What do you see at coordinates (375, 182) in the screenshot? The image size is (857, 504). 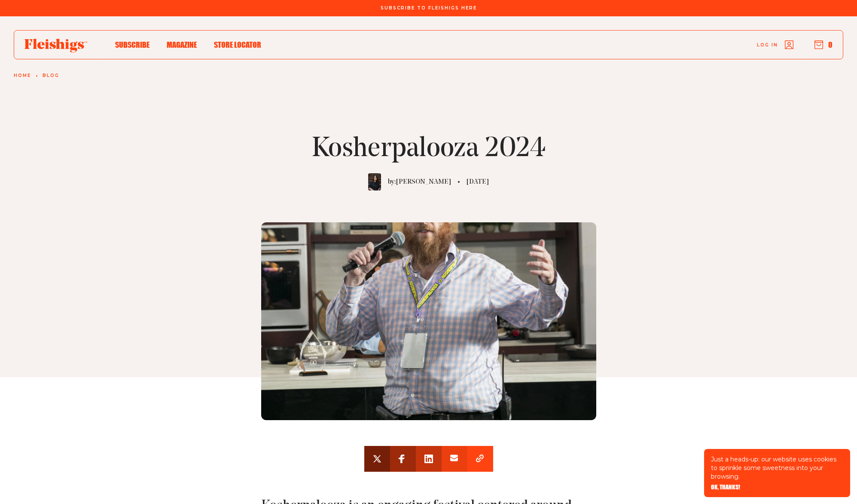 I see `img: Photo of Yossy Arefi` at bounding box center [375, 182].